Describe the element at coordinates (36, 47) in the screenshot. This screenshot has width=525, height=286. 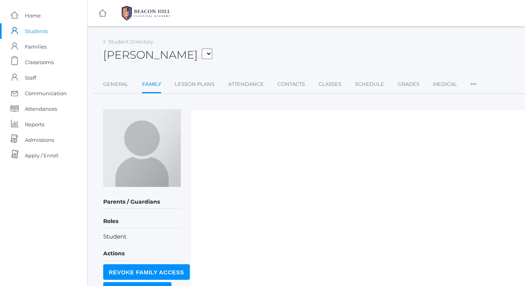
I see `span: Families` at that location.